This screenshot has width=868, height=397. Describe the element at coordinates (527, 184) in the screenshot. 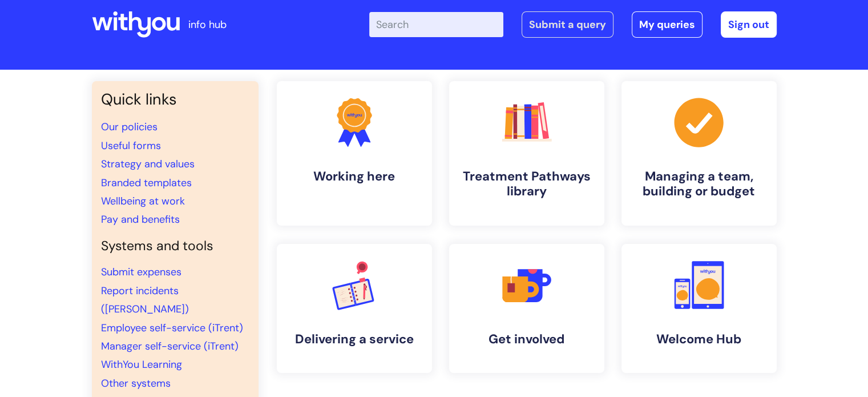

I see `h4: Treatment Pathways library` at that location.